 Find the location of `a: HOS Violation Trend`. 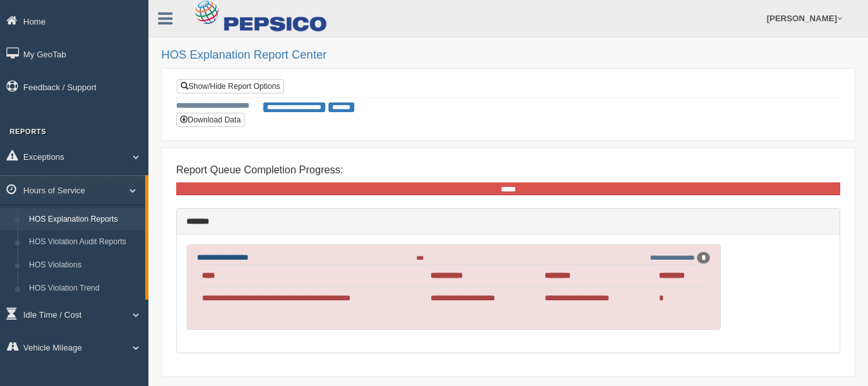

a: HOS Violation Trend is located at coordinates (84, 289).